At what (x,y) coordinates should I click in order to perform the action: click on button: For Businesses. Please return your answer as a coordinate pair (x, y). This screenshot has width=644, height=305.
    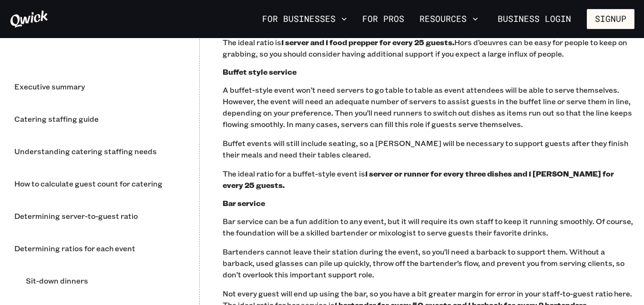
    Looking at the image, I should click on (304, 19).